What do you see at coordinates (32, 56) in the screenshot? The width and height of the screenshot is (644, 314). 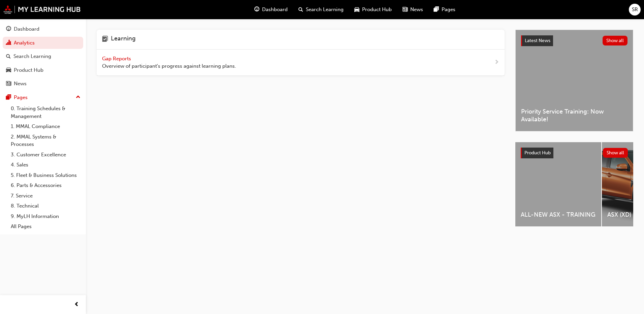 I see `div: Search Learning` at bounding box center [32, 56].